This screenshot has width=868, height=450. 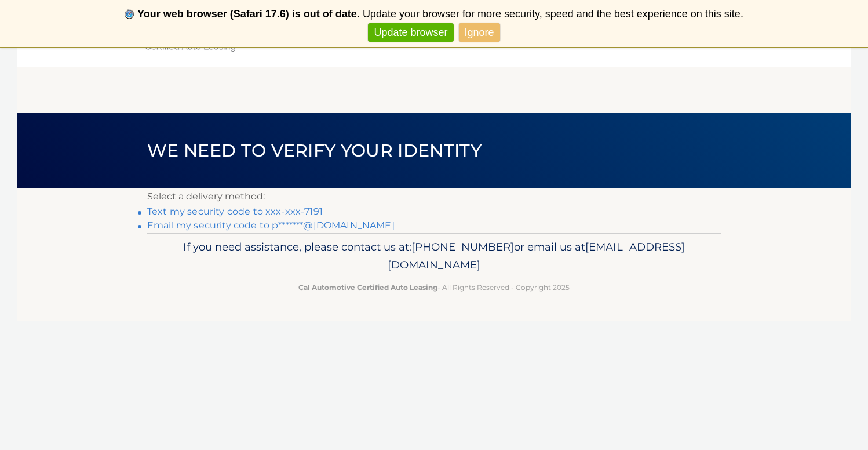 What do you see at coordinates (553, 14) in the screenshot?
I see `span: Update your browser for more security, speed and the best experience on this site.` at bounding box center [553, 14].